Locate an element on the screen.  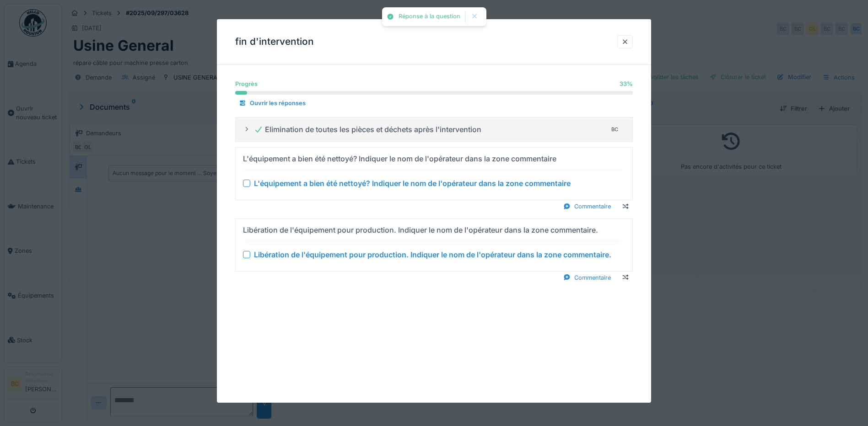
div: Réponse à la question is located at coordinates (429, 16).